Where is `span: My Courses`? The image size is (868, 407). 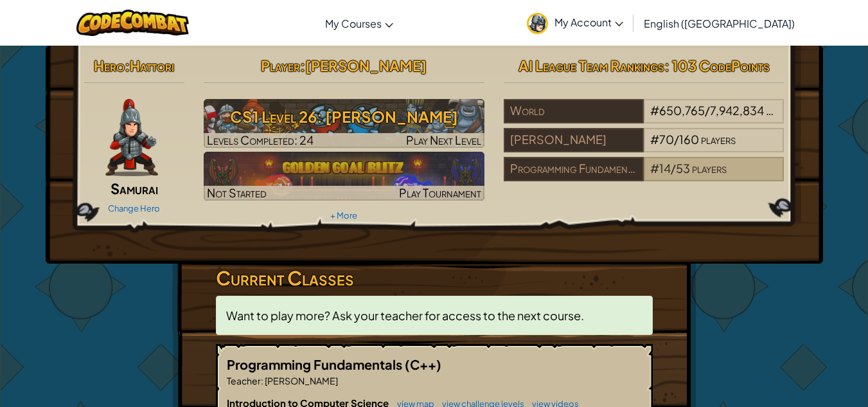
span: My Courses is located at coordinates (353, 23).